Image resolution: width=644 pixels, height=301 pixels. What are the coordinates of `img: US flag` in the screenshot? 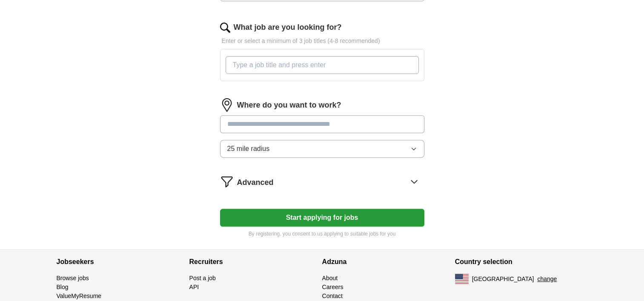 It's located at (461, 279).